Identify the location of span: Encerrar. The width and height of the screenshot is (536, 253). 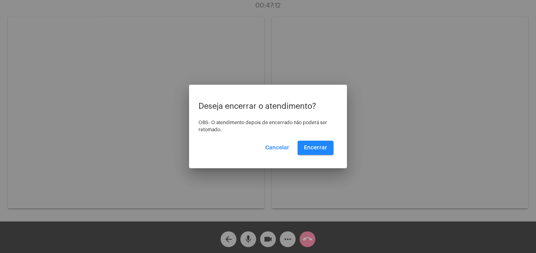
(315, 148).